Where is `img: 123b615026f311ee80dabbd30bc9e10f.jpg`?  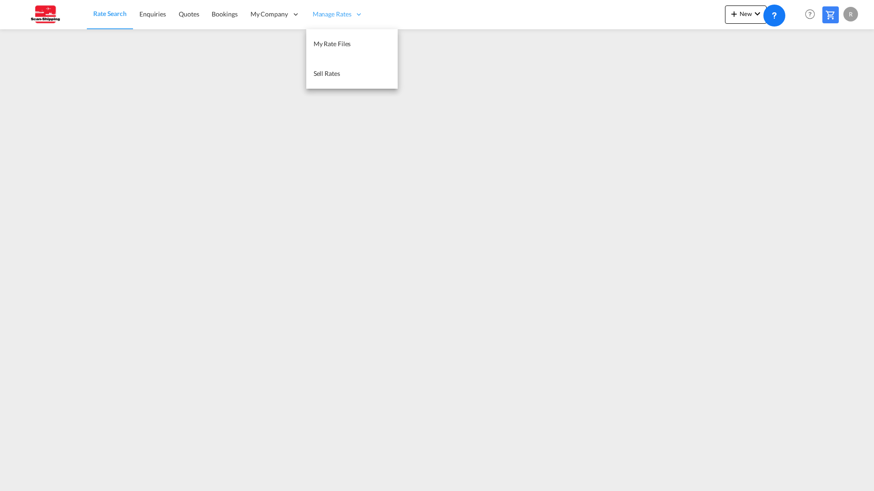
img: 123b615026f311ee80dabbd30bc9e10f.jpg is located at coordinates (44, 14).